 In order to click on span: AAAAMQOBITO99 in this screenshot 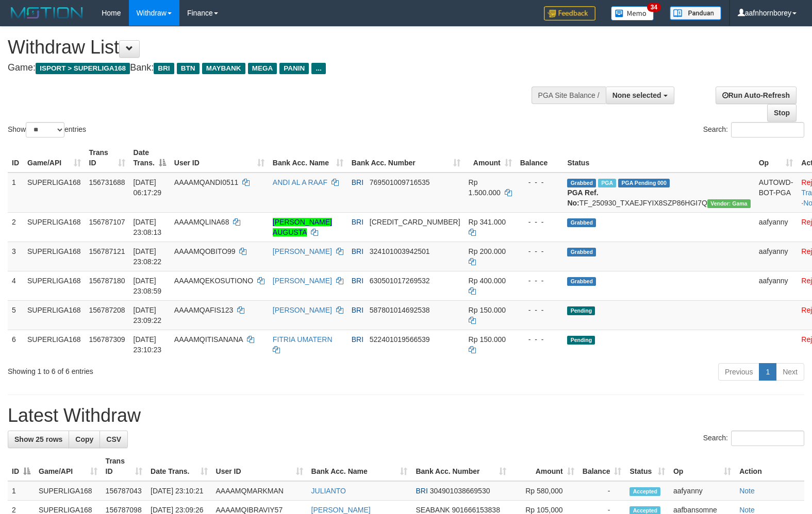, I will do `click(205, 252)`.